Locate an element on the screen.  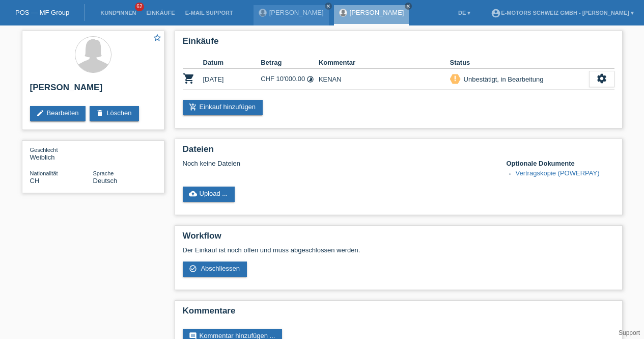
a: cloud_uploadUpload ... is located at coordinates (209, 194).